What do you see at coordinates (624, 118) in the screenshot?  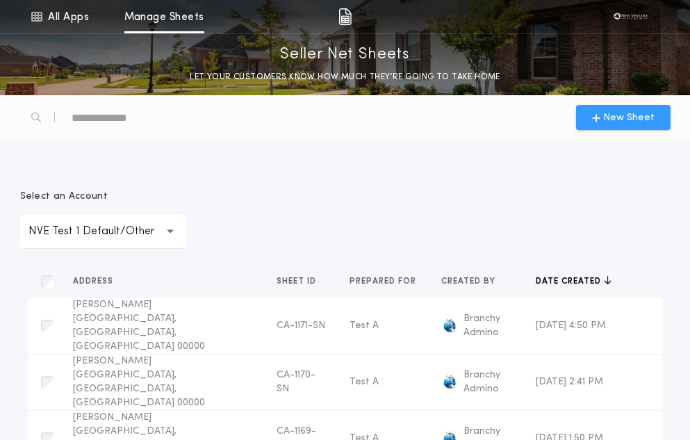 I see `button: New Sheet` at bounding box center [624, 118].